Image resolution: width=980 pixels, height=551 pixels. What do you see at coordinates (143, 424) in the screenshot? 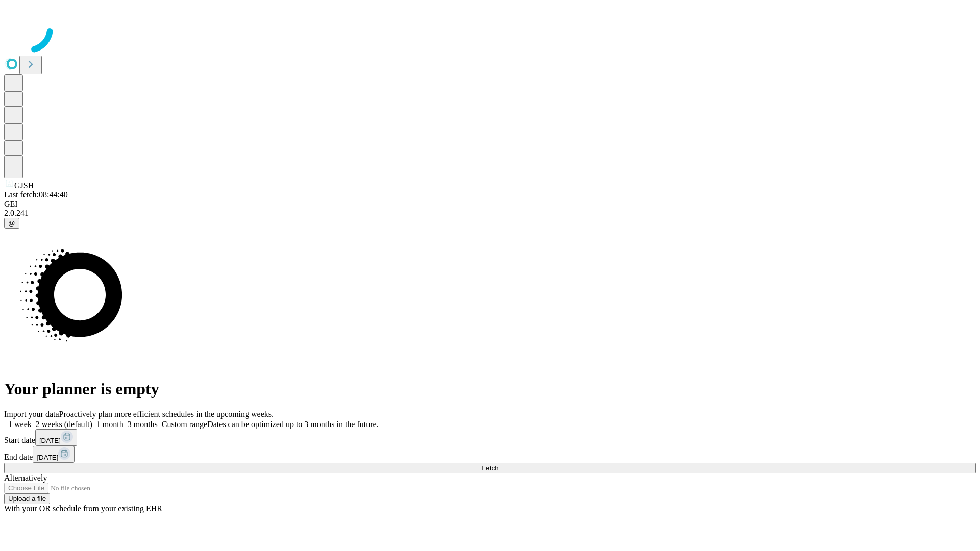
I see `span: 3 months` at bounding box center [143, 424].